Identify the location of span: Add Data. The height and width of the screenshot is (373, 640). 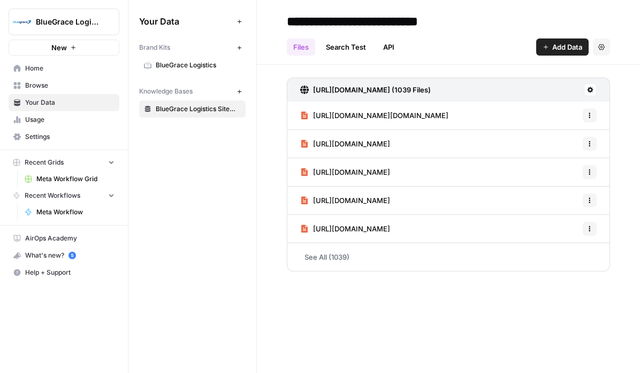
(567, 47).